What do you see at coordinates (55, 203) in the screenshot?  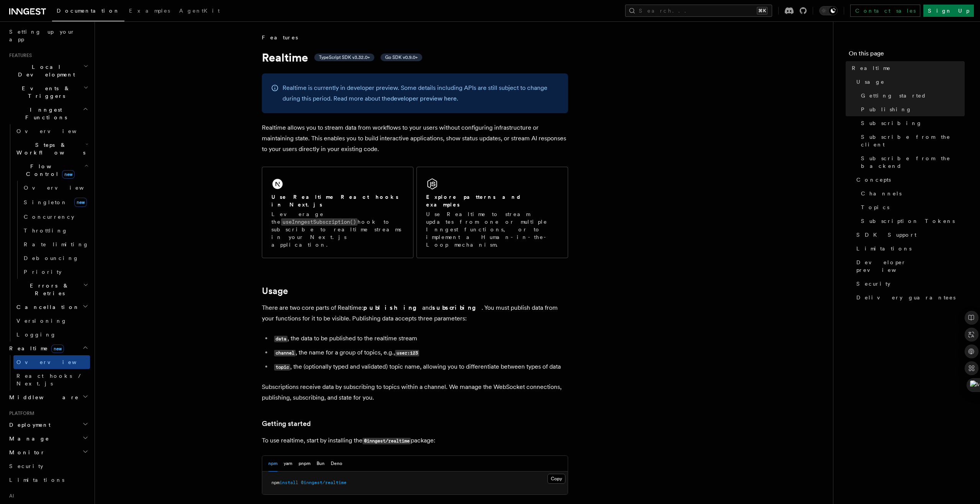 I see `a: Singletonnew` at bounding box center [55, 203].